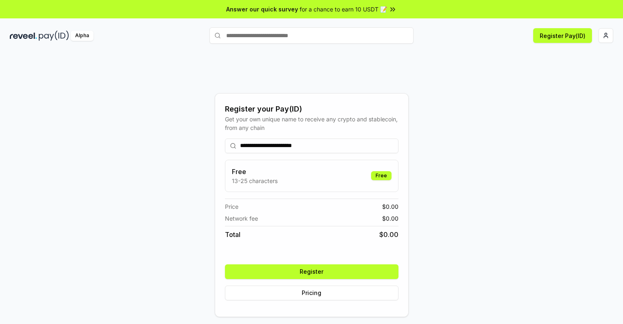  I want to click on span: Total, so click(233, 234).